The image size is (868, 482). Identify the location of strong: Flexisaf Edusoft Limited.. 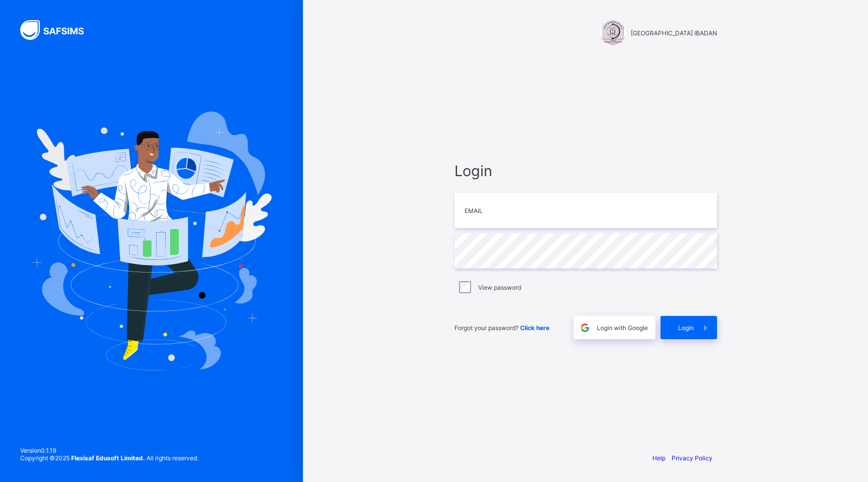
(108, 458).